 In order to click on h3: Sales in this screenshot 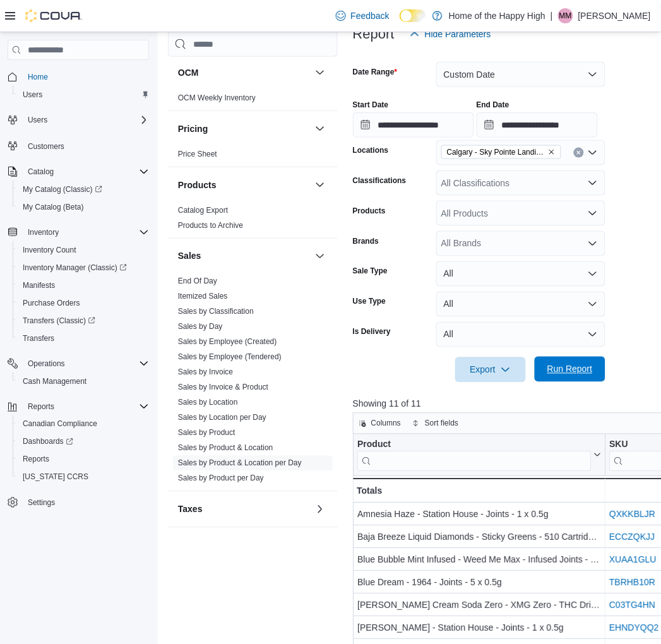, I will do `click(190, 257)`.